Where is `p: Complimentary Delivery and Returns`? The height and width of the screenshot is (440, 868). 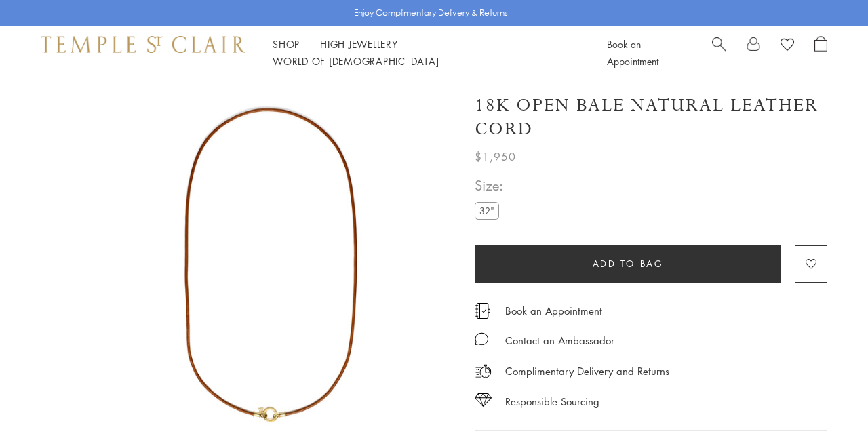
p: Complimentary Delivery and Returns is located at coordinates (588, 370).